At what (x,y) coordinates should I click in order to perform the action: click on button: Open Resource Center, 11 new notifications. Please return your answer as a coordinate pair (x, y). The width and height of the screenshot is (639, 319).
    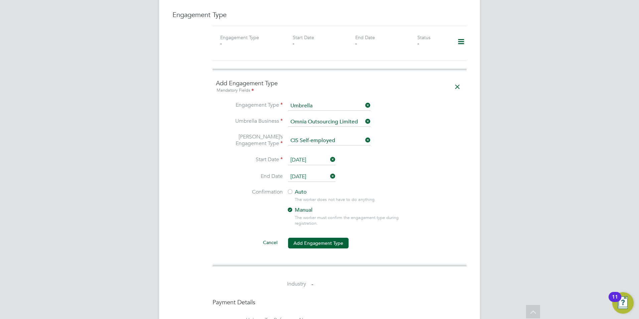
    Looking at the image, I should click on (623, 303).